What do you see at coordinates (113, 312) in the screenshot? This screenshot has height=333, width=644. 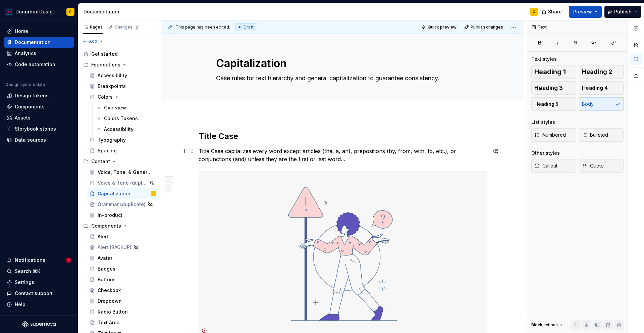 I see `div: Radio Button` at bounding box center [113, 312].